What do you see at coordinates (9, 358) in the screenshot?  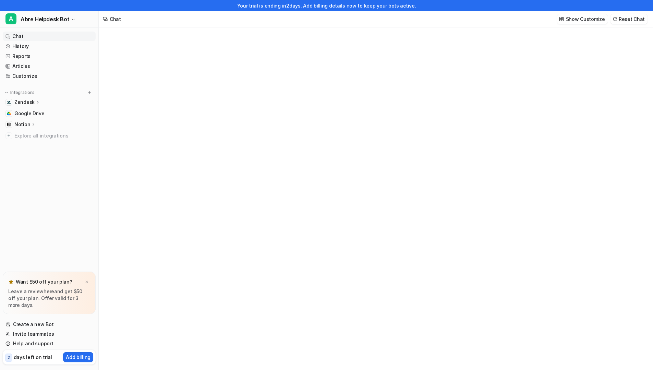 I see `p: 2` at bounding box center [9, 358].